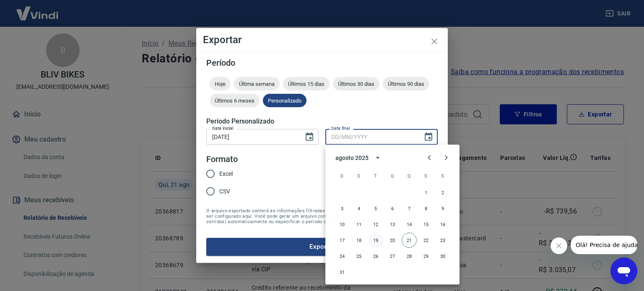 The width and height of the screenshot is (644, 291). I want to click on button: 5, so click(376, 209).